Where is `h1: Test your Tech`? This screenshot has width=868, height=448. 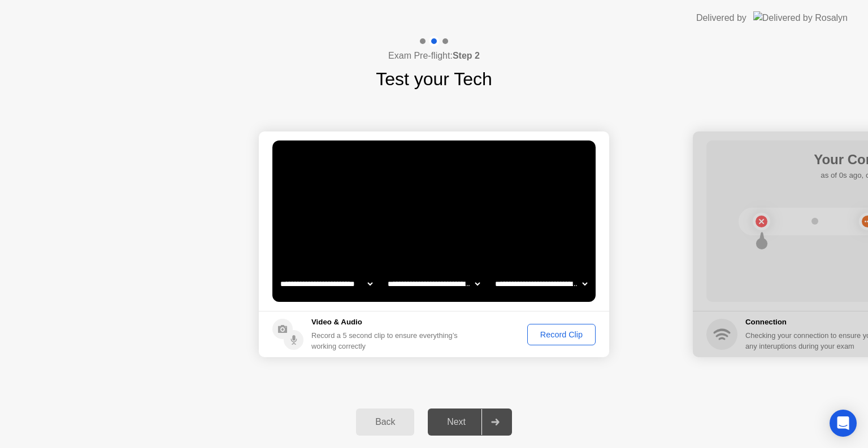
h1: Test your Tech is located at coordinates (434, 79).